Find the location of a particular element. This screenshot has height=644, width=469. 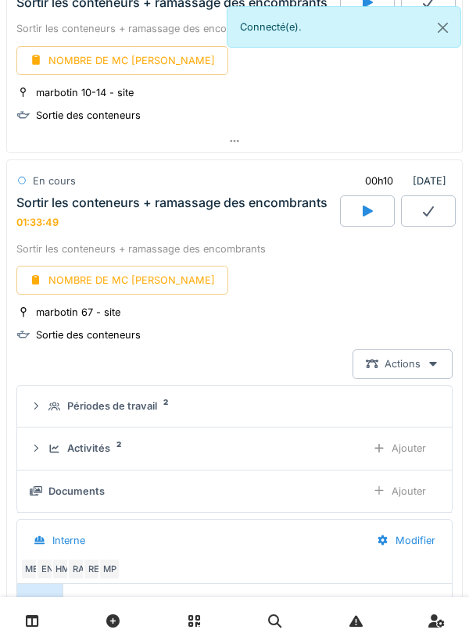

div: Interne is located at coordinates (69, 540).